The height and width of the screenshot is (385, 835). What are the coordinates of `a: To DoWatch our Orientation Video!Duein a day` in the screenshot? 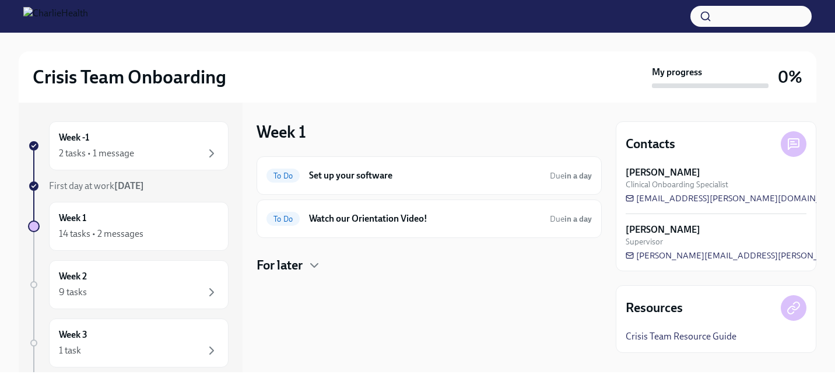 It's located at (429, 219).